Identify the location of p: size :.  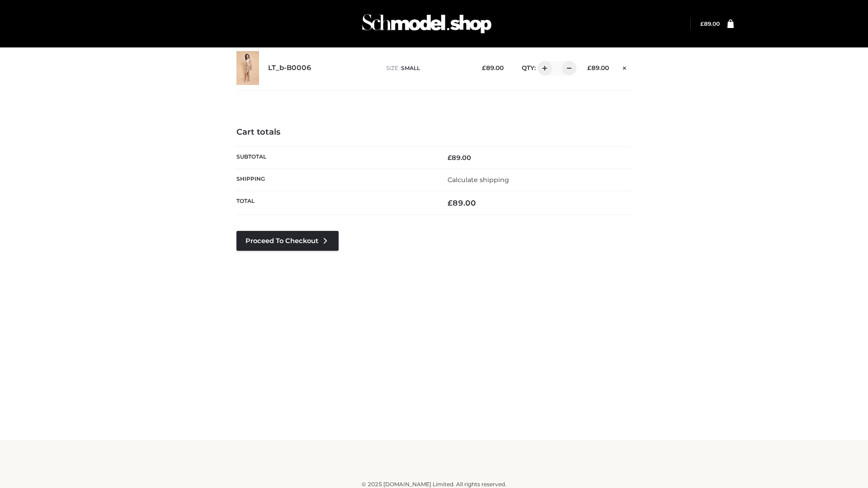
(427, 68).